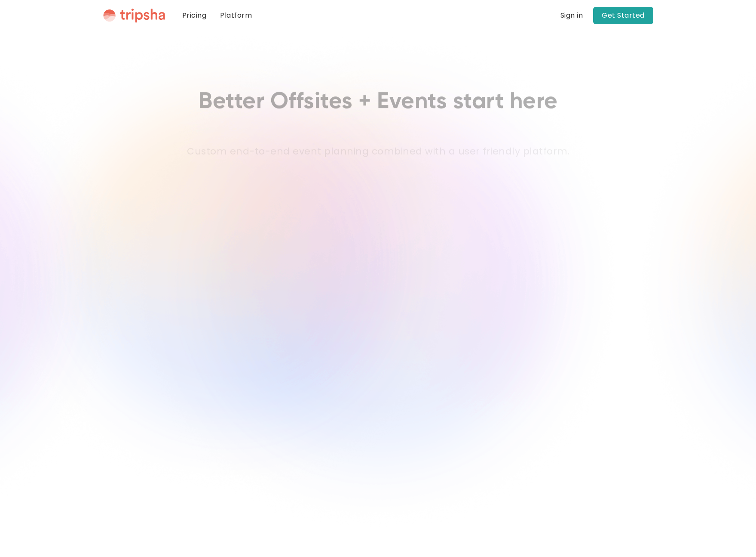 The width and height of the screenshot is (756, 557). Describe the element at coordinates (134, 15) in the screenshot. I see `img: Tripsha Logo` at that location.